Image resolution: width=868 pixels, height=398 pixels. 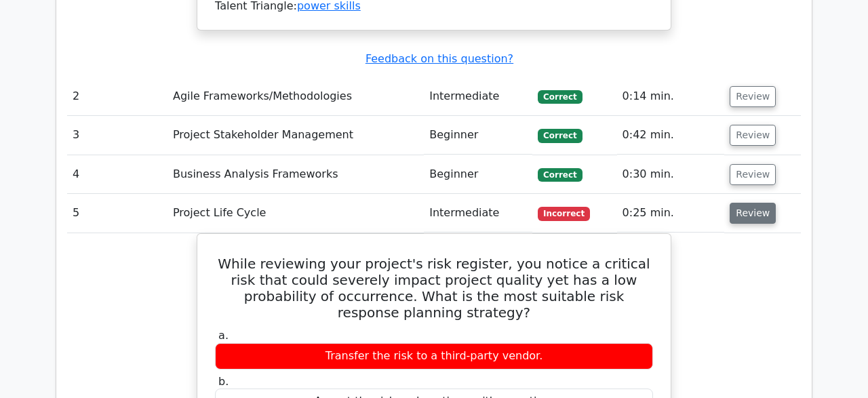 What do you see at coordinates (434, 289) in the screenshot?
I see `h5: While reviewing your project's risk register, you notice a critical risk that could severely impa...` at bounding box center [434, 289].